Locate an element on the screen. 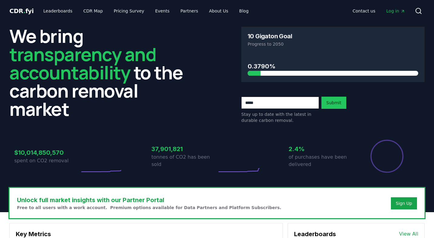 The height and width of the screenshot is (238, 434). span: transparency and accountability is located at coordinates (83, 63).